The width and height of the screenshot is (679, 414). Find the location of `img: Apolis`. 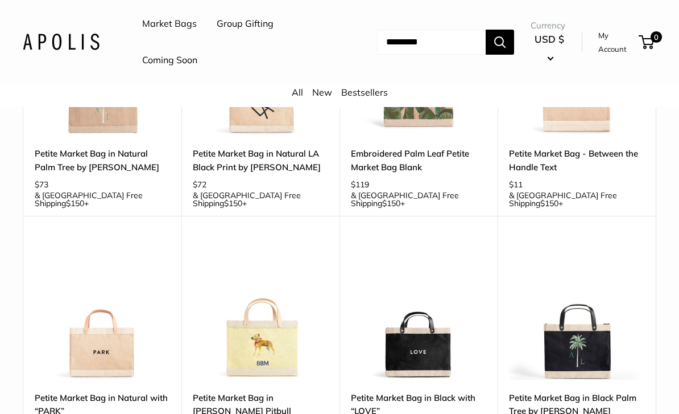

img: Apolis is located at coordinates (61, 42).